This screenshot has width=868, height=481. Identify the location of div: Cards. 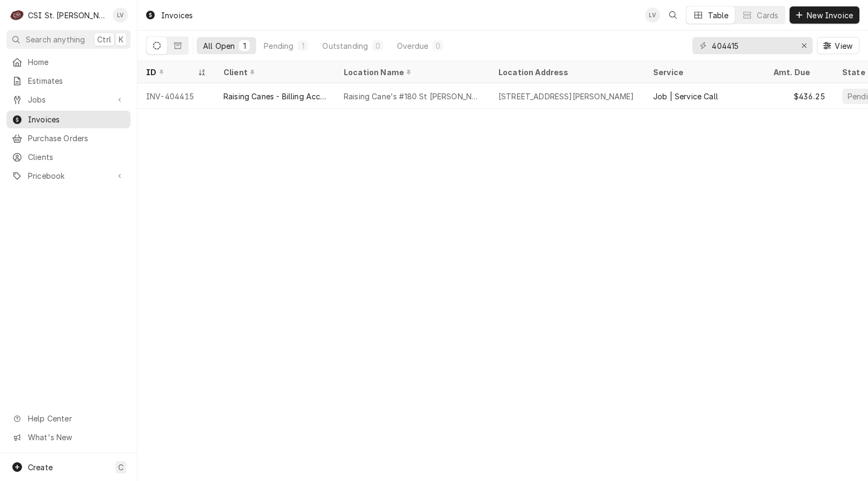
(768, 15).